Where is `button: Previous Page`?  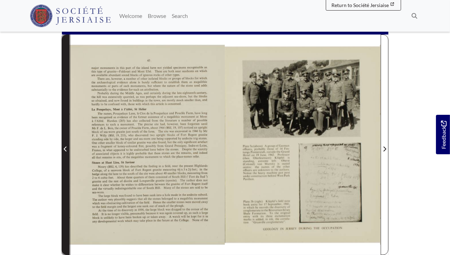
button: Previous Page is located at coordinates (66, 144).